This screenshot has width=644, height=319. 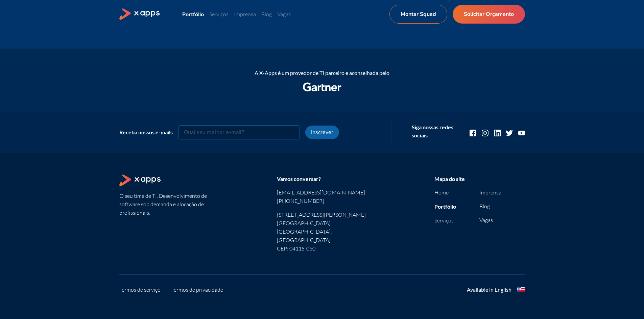 What do you see at coordinates (322, 73) in the screenshot?
I see `div: A X-Apps é um provedor de TI parceiro e aconselhada pelo` at bounding box center [322, 73].